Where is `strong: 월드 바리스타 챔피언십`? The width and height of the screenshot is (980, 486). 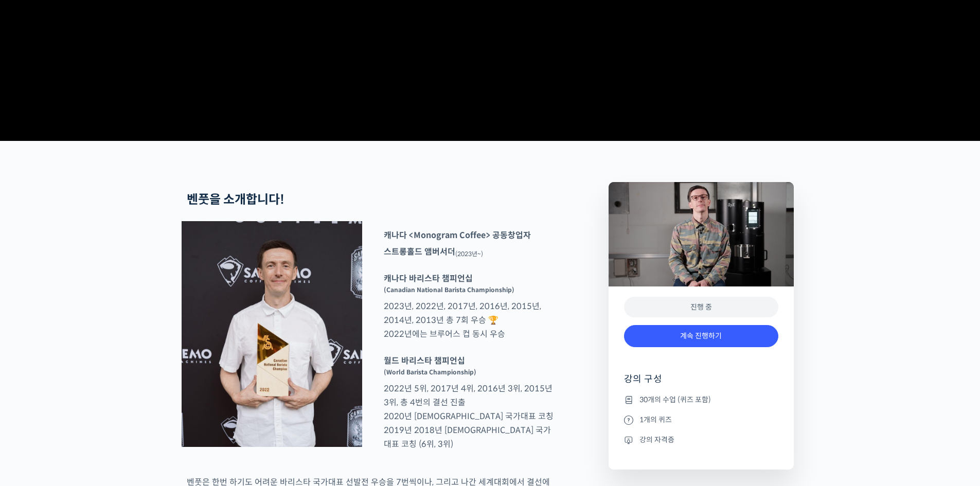 strong: 월드 바리스타 챔피언십 is located at coordinates (425, 360).